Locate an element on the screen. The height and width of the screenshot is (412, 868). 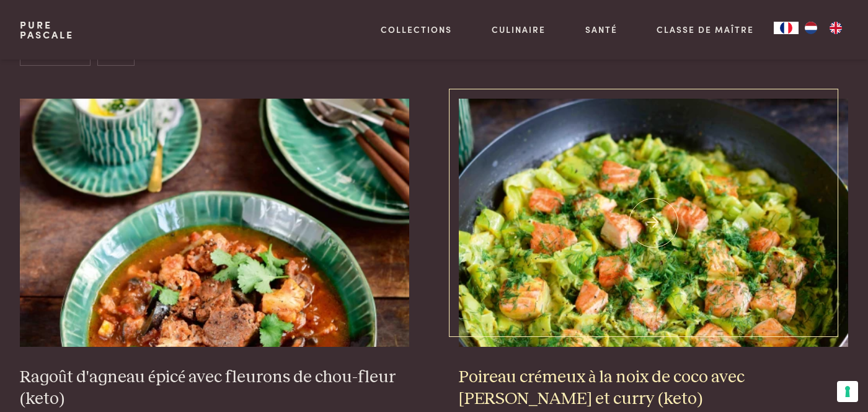
aside: Language selected: Français is located at coordinates (811, 28).